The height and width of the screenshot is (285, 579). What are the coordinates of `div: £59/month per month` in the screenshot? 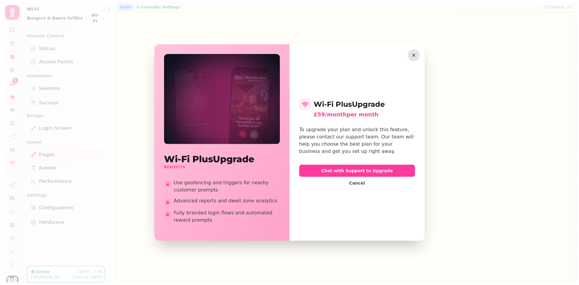 It's located at (364, 115).